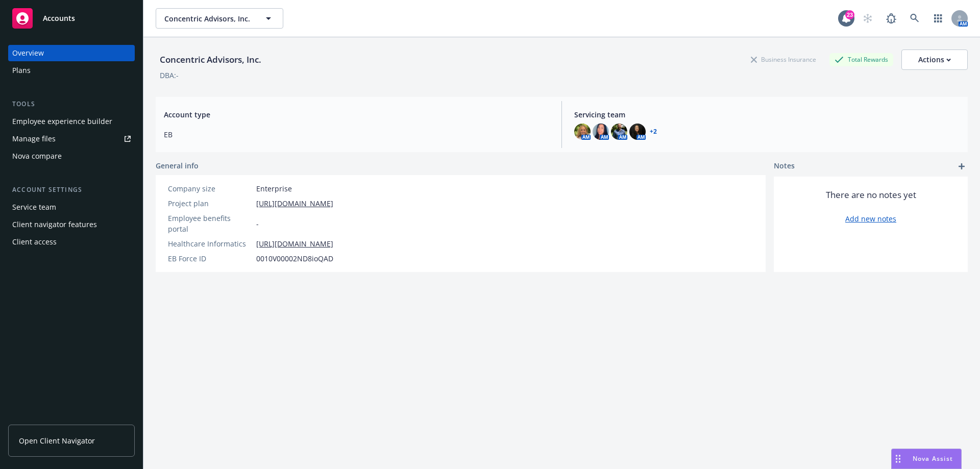 The width and height of the screenshot is (980, 469). What do you see at coordinates (850, 15) in the screenshot?
I see `div: 23` at bounding box center [850, 15].